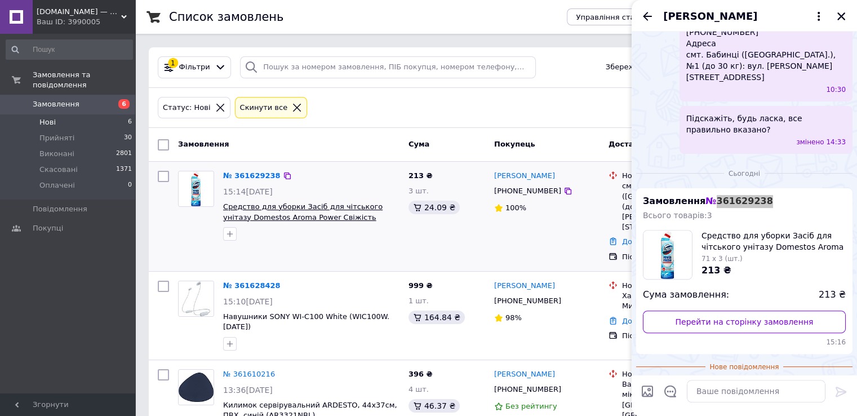 This screenshot has height=416, width=857. I want to click on span: Підскажіть, будь ласка, все правильно вказано?, so click(765, 124).